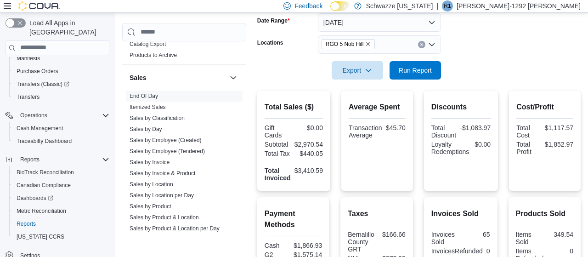 The height and width of the screenshot is (257, 588). What do you see at coordinates (279, 154) in the screenshot?
I see `div: Total Tax` at bounding box center [279, 154].